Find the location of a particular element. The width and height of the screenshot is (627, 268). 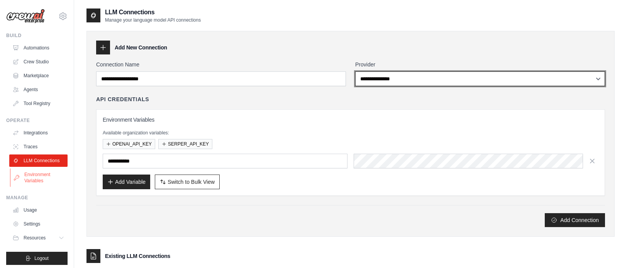

h2: LLM Connections is located at coordinates (153, 12).